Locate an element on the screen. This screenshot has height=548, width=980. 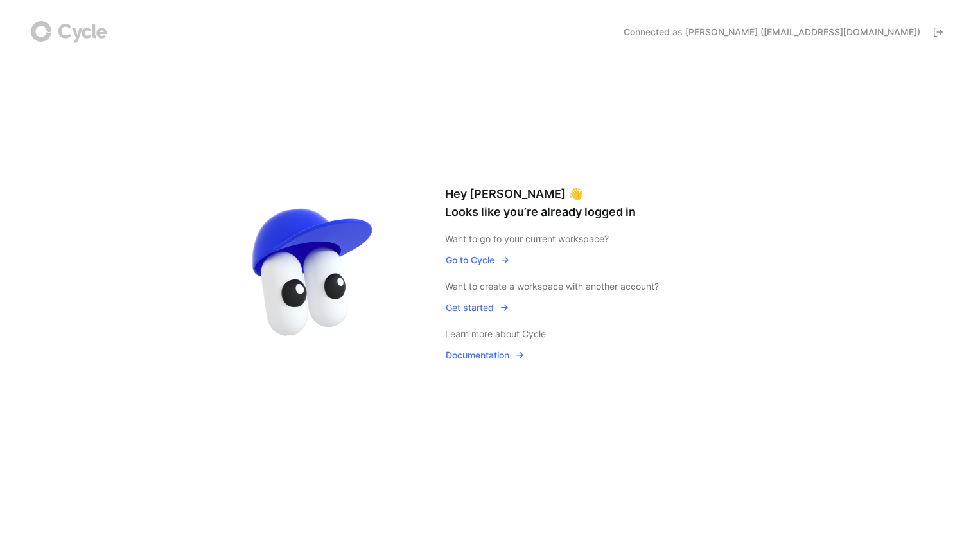
img: avatar is located at coordinates (313, 274).